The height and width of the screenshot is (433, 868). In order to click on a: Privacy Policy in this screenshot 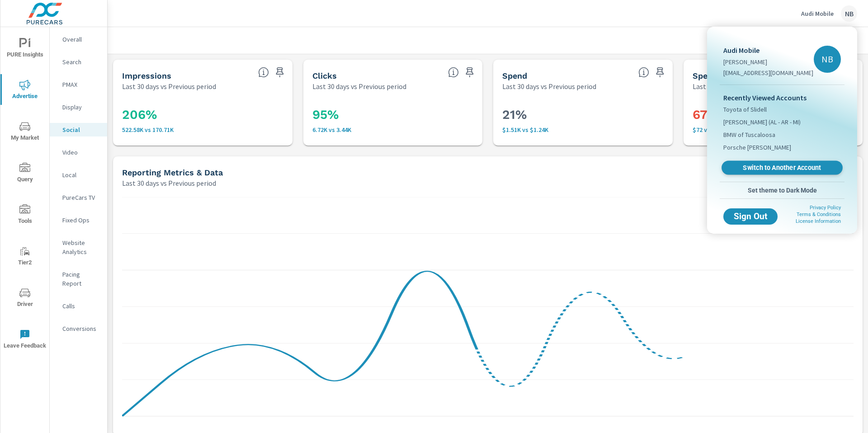, I will do `click(825, 207)`.